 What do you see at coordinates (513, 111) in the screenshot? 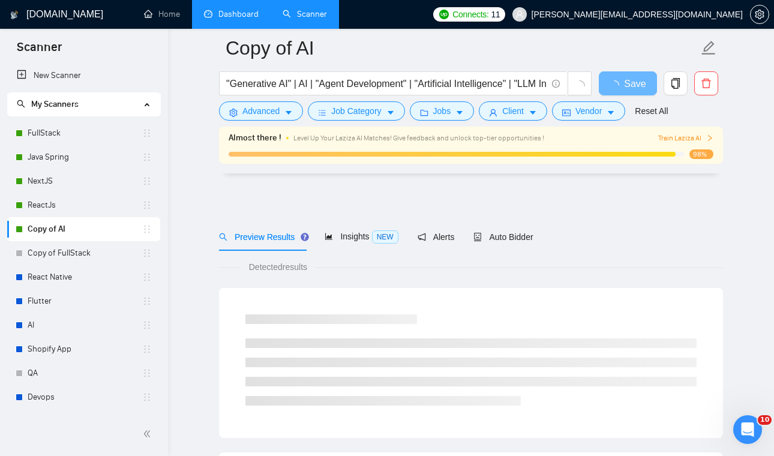
I see `button: userClientcaret-down` at bounding box center [513, 111].